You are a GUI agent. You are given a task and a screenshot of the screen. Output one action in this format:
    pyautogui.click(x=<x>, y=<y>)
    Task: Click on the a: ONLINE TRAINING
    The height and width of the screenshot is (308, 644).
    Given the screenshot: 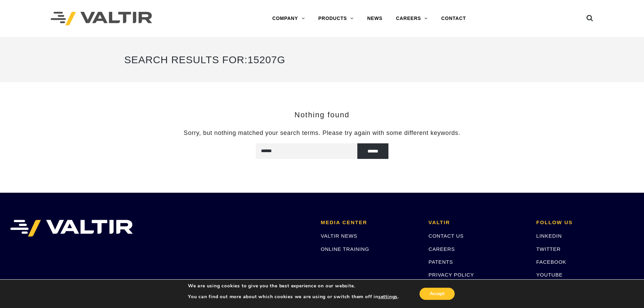 What is the action you would take?
    pyautogui.click(x=345, y=249)
    